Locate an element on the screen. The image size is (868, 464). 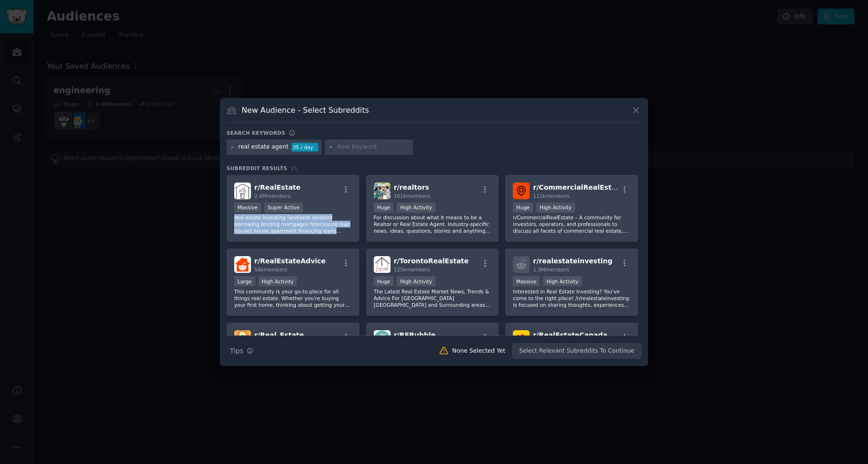
div: real estate agent is located at coordinates (264, 147).